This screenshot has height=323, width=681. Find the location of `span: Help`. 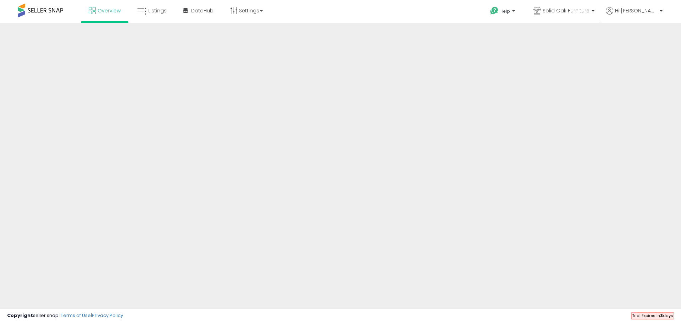

span: Help is located at coordinates (505, 11).